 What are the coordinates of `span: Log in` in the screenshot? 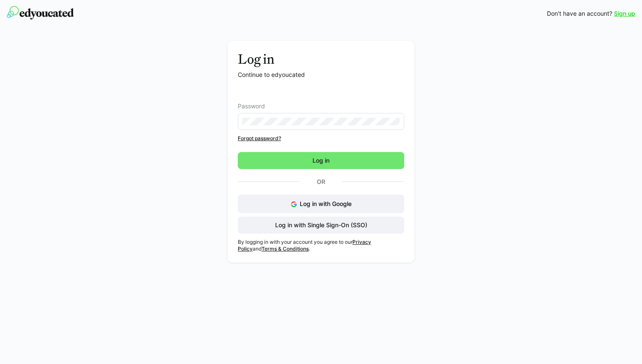 It's located at (321, 161).